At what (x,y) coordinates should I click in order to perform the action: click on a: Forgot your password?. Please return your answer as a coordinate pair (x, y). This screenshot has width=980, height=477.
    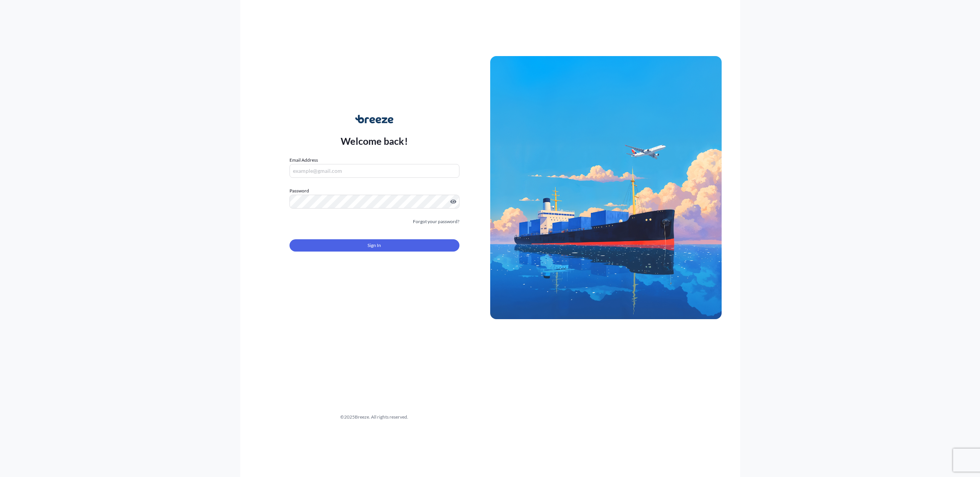
    Looking at the image, I should click on (436, 222).